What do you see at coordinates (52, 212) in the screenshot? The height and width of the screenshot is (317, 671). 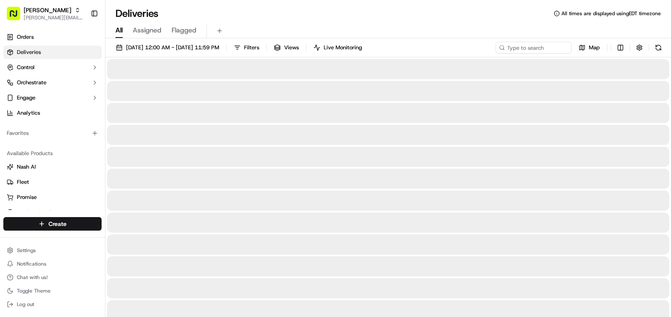 I see `button: Product Catalog` at bounding box center [52, 212].